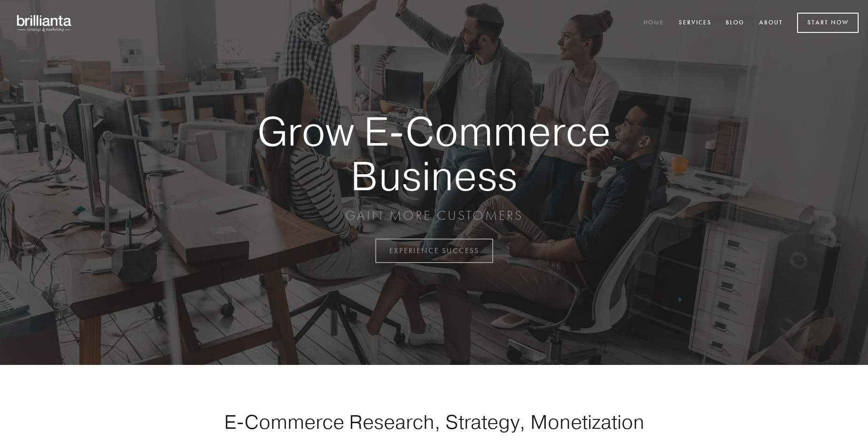  Describe the element at coordinates (735, 23) in the screenshot. I see `a: Blog` at that location.